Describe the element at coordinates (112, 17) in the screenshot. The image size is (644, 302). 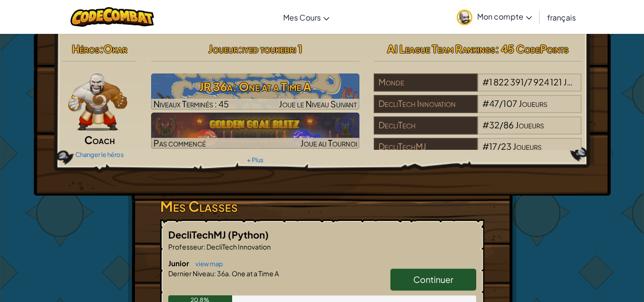
I see `img: CodeCombat logo` at that location.